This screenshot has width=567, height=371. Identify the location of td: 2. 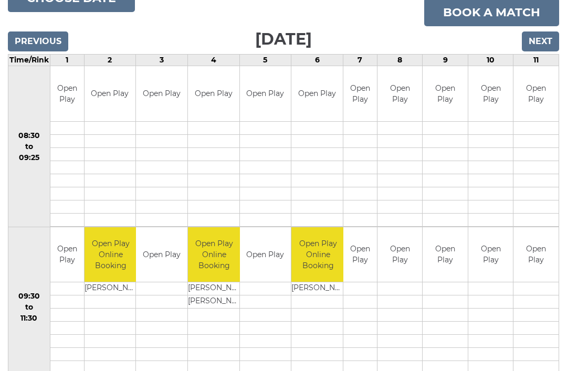
(110, 61).